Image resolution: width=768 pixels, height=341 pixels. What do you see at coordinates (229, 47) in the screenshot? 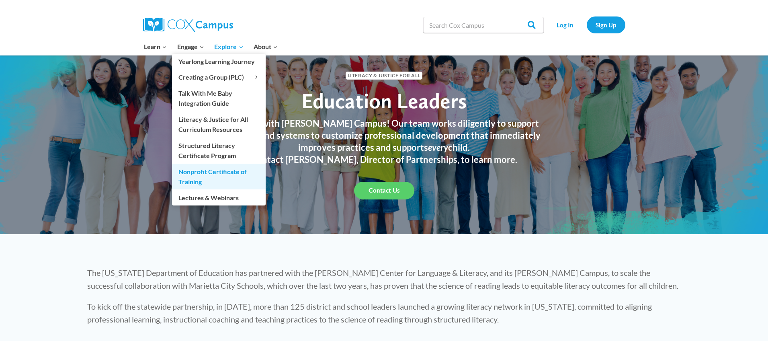
I see `button: Child menu of Explore` at bounding box center [229, 47].